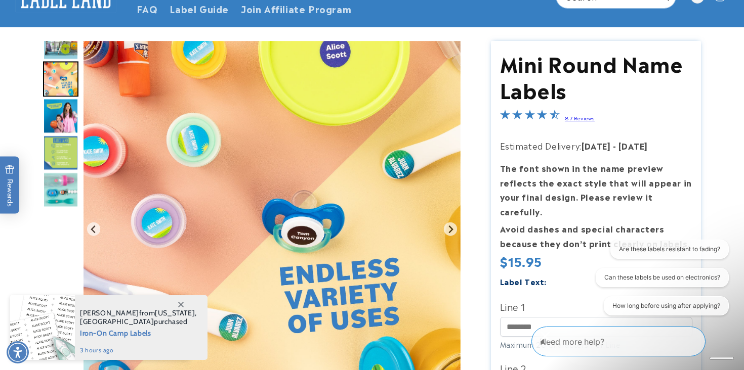 The height and width of the screenshot is (370, 744). Describe the element at coordinates (138, 351) in the screenshot. I see `span: 3 hours ago` at that location.